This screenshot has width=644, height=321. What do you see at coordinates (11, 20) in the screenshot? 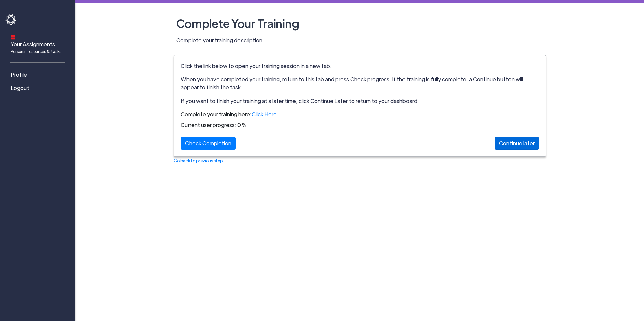
I see `img: havoc-shield-logo-white.png` at bounding box center [11, 20].